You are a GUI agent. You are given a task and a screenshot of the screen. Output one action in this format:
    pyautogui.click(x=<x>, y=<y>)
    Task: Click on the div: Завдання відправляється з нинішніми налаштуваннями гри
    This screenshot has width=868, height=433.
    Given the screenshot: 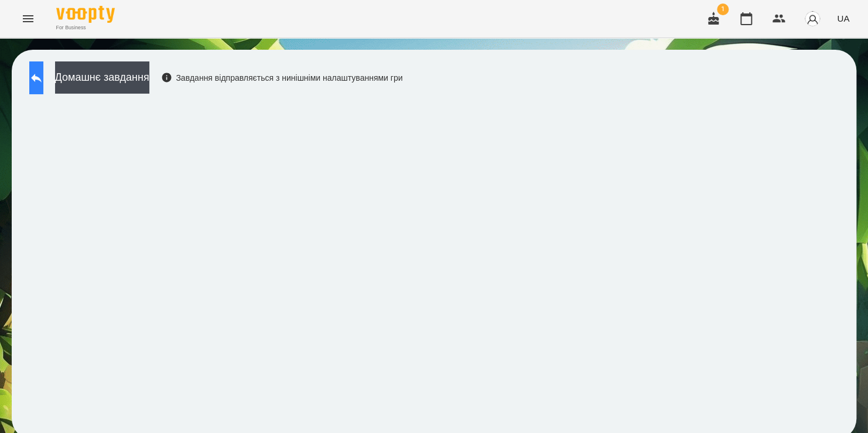 What is the action you would take?
    pyautogui.click(x=282, y=78)
    